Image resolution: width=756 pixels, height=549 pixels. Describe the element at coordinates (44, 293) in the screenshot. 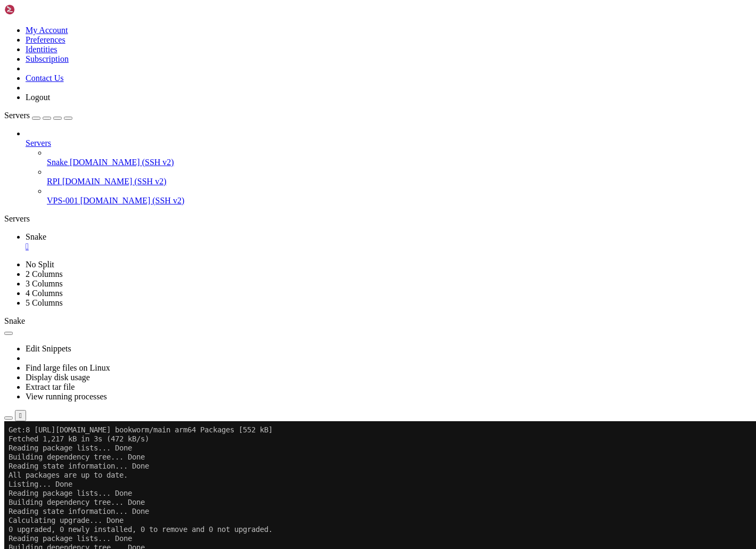

I see `a: 4 Columns` at that location.